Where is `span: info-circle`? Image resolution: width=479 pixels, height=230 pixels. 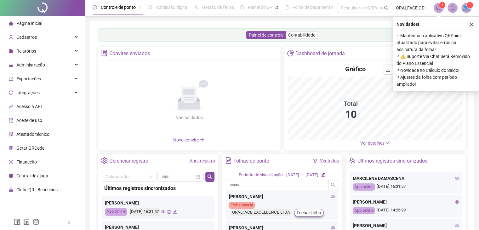
span: info-circle is located at coordinates (11, 176).